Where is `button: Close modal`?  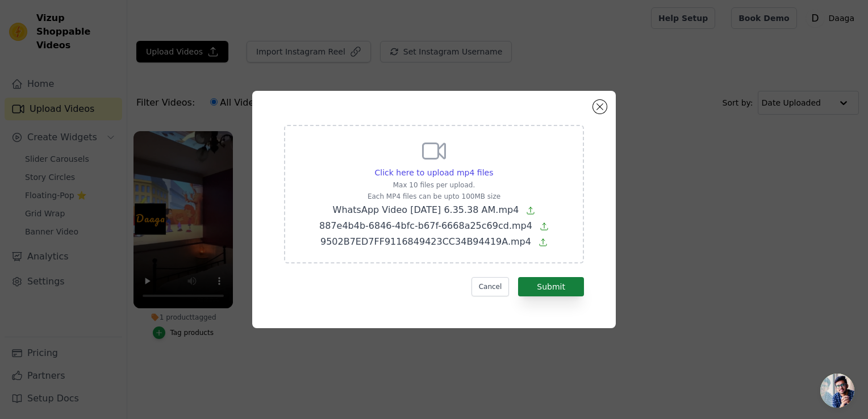
button: Close modal is located at coordinates (600, 107).